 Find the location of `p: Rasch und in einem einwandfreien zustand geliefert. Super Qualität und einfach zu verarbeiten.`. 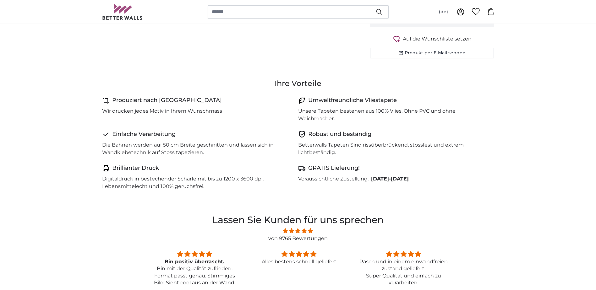

p: Rasch und in einem einwandfreien zustand geliefert. Super Qualität und einfach zu verarbeiten. is located at coordinates (403, 273).